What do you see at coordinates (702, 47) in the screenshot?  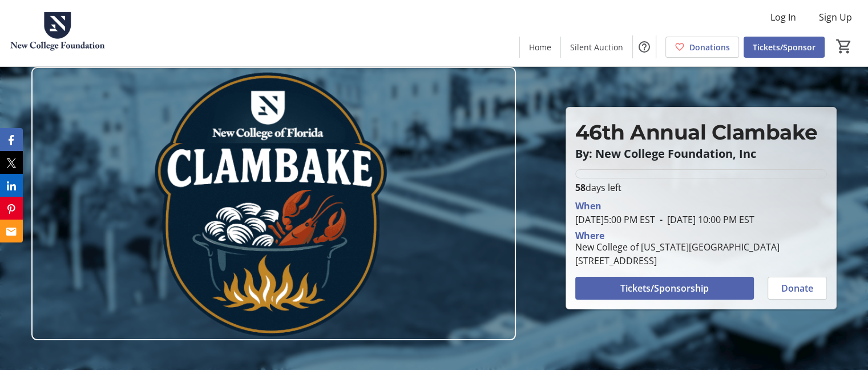 I see `a: Donations` at bounding box center [702, 47].